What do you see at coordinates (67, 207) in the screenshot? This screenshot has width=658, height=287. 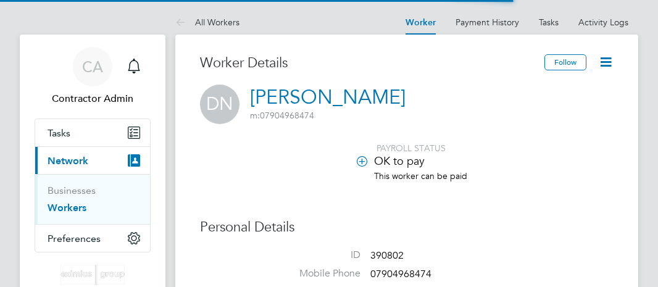 I see `a: Workers` at bounding box center [67, 207].